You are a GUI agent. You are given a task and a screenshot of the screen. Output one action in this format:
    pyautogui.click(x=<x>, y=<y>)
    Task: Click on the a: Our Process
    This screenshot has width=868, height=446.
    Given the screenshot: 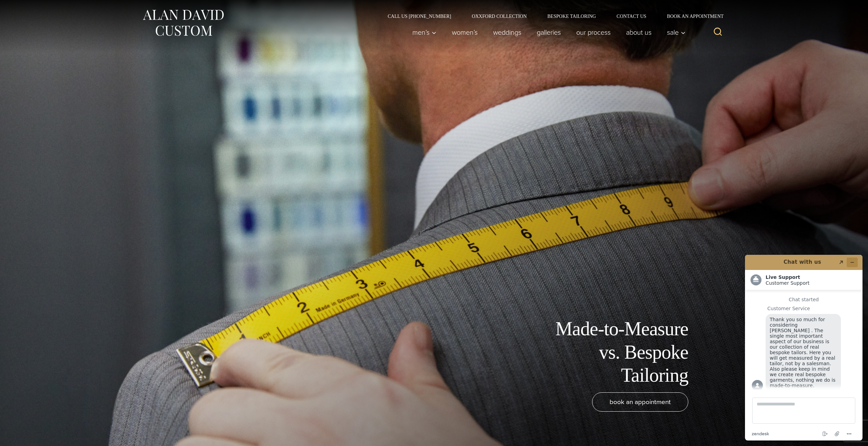 What is the action you would take?
    pyautogui.click(x=593, y=32)
    